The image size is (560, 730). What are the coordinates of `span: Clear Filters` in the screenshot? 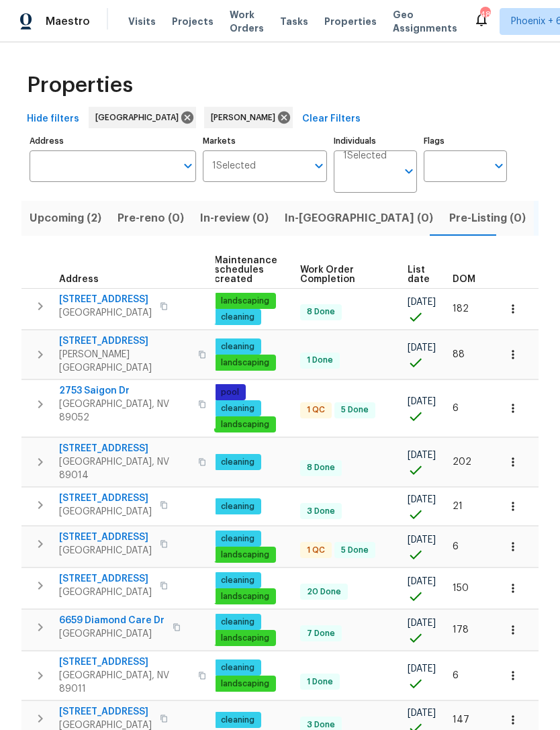 It's located at (331, 119).